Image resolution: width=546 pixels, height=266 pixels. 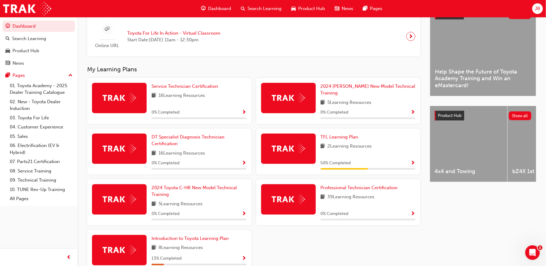 What do you see at coordinates (350, 146) in the screenshot?
I see `span: 2 Learning Resources` at bounding box center [350, 146].